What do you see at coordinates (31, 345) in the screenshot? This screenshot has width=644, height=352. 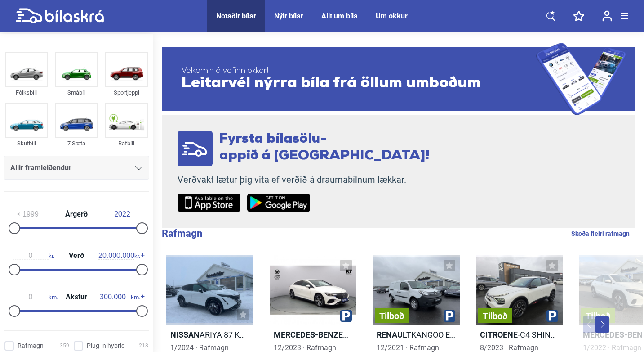 I see `span: Rafmagn` at bounding box center [31, 345].